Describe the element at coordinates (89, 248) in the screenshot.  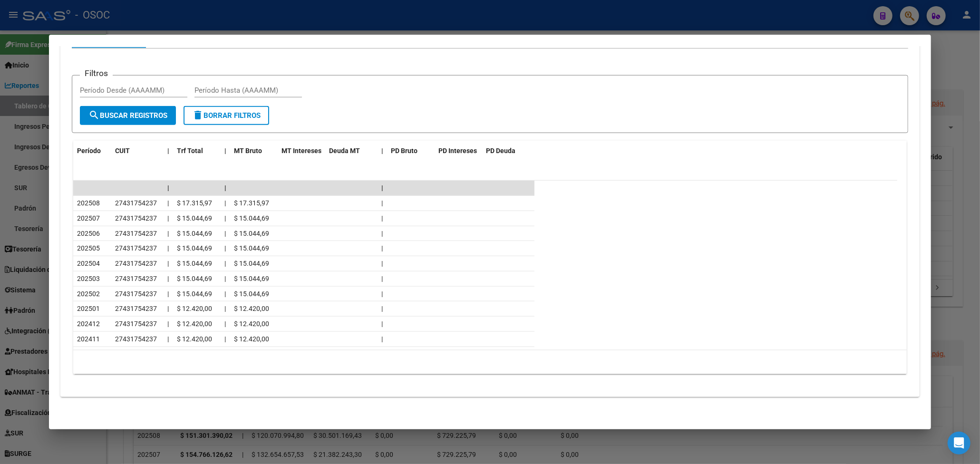
I see `span: 202505` at that location.